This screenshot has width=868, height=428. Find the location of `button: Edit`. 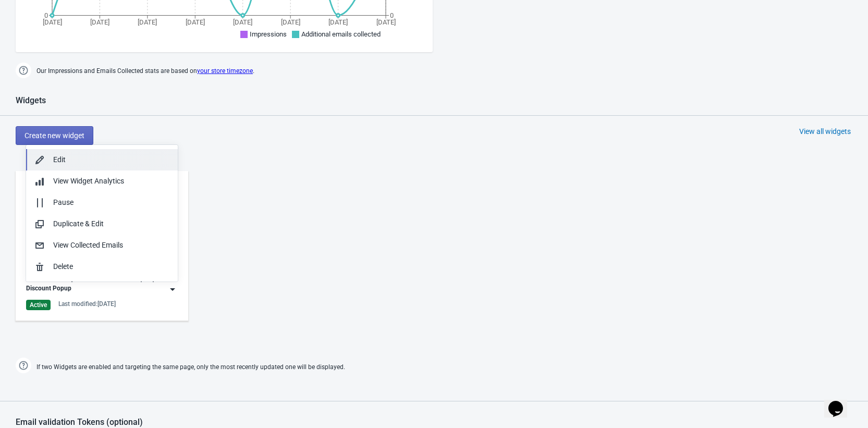

button: Edit is located at coordinates (102, 160).